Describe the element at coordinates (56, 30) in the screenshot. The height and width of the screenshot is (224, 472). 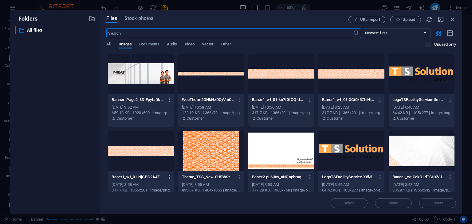
I see `p: All files` at that location.